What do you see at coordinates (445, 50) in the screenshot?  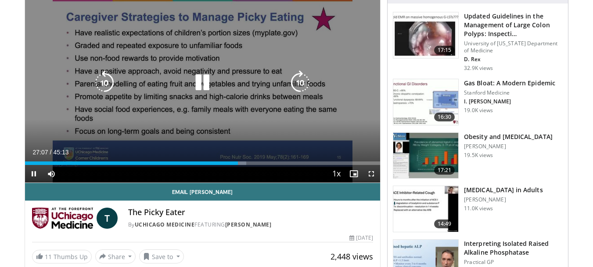 I see `span: 17:15` at bounding box center [445, 50].